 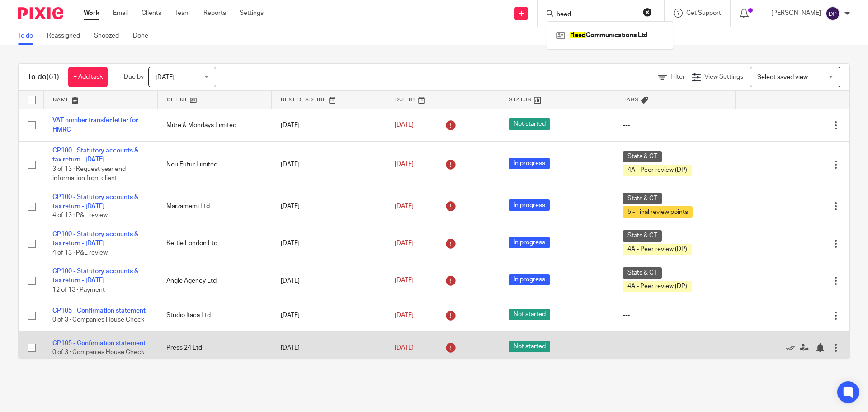 I want to click on a: Settings, so click(x=252, y=13).